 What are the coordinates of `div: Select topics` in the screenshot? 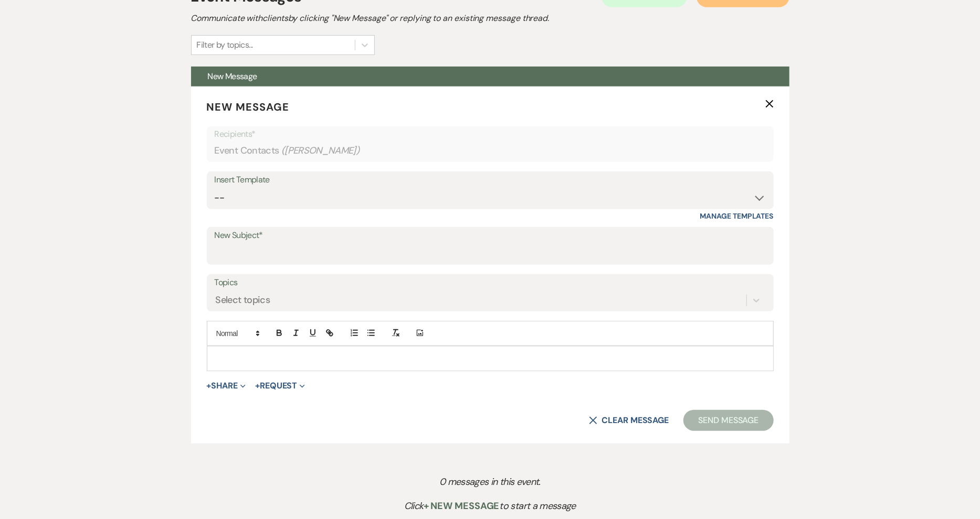 It's located at (243, 300).